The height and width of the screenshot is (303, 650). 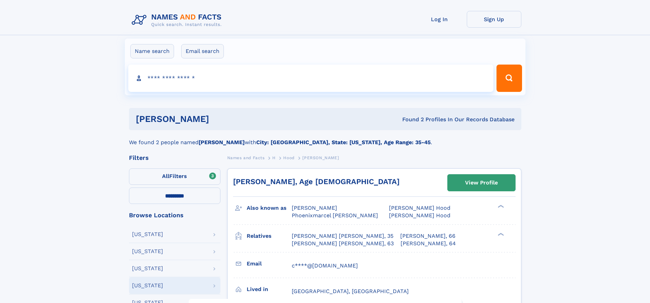 I want to click on label: Email search, so click(x=202, y=51).